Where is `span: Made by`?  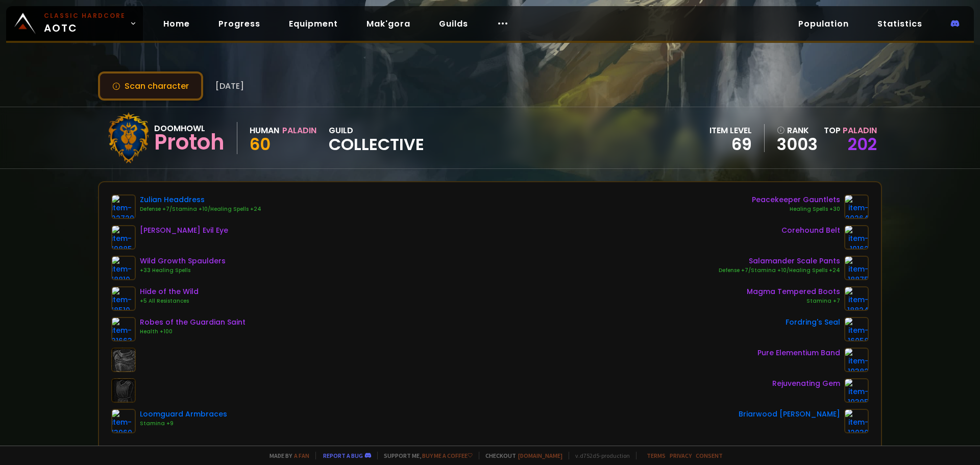
span: Made by is located at coordinates (286, 456).